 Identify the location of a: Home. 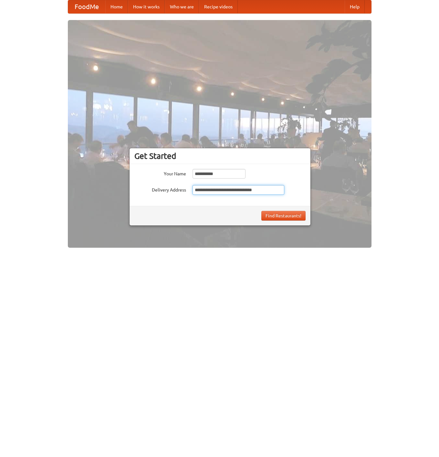
(117, 7).